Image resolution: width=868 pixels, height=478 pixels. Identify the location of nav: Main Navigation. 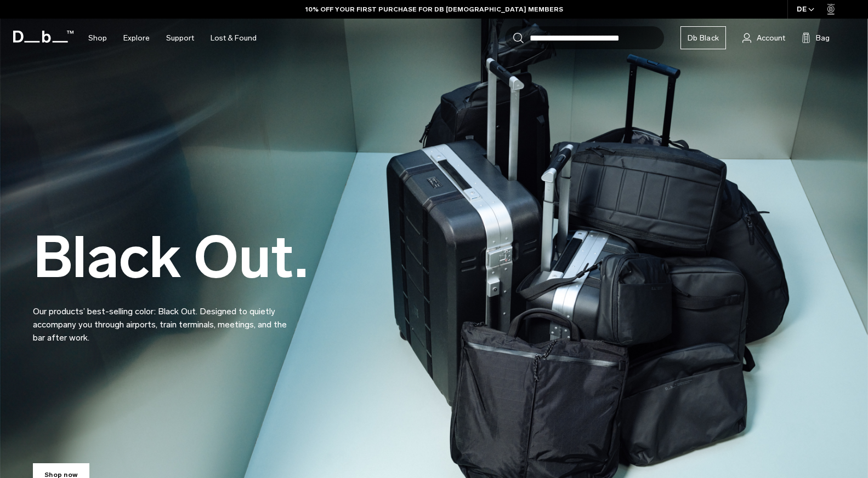
(172, 38).